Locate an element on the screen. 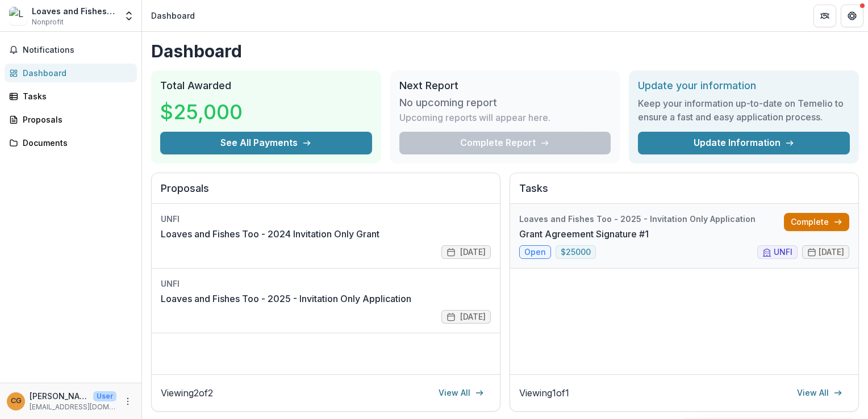 The width and height of the screenshot is (868, 419). h3: No upcoming report is located at coordinates (449, 103).